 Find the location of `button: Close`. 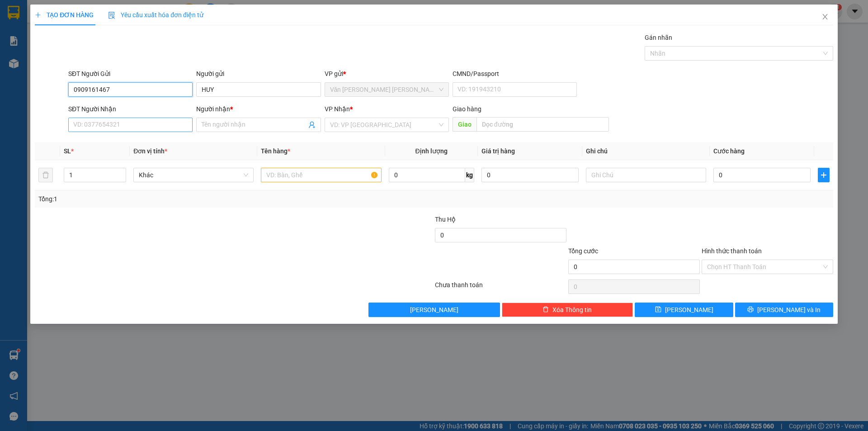

button: Close is located at coordinates (825, 17).